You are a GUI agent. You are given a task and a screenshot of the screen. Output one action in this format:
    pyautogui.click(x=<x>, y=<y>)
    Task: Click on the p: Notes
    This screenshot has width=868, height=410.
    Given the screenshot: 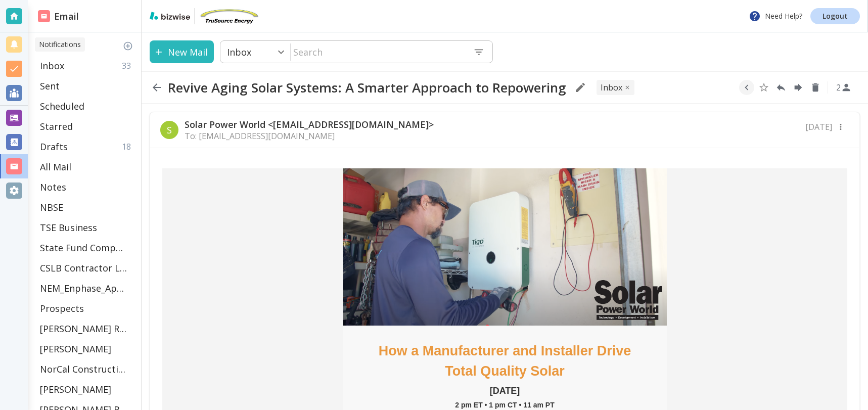 What is the action you would take?
    pyautogui.click(x=53, y=187)
    